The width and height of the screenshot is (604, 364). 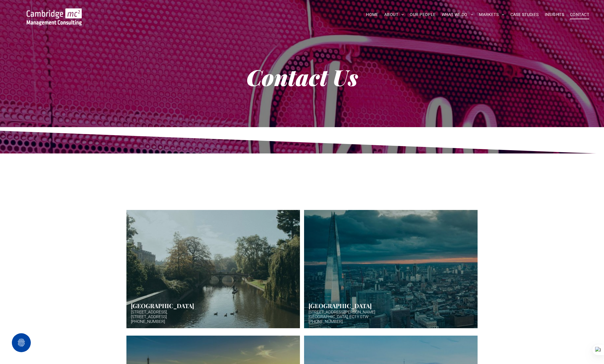 What do you see at coordinates (525, 15) in the screenshot?
I see `a: CASE STUDIES` at bounding box center [525, 15].